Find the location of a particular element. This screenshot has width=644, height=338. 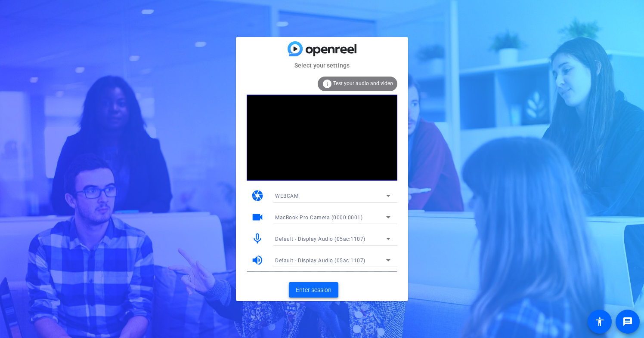

mat-card-subtitle: Select your settings is located at coordinates (322, 65).